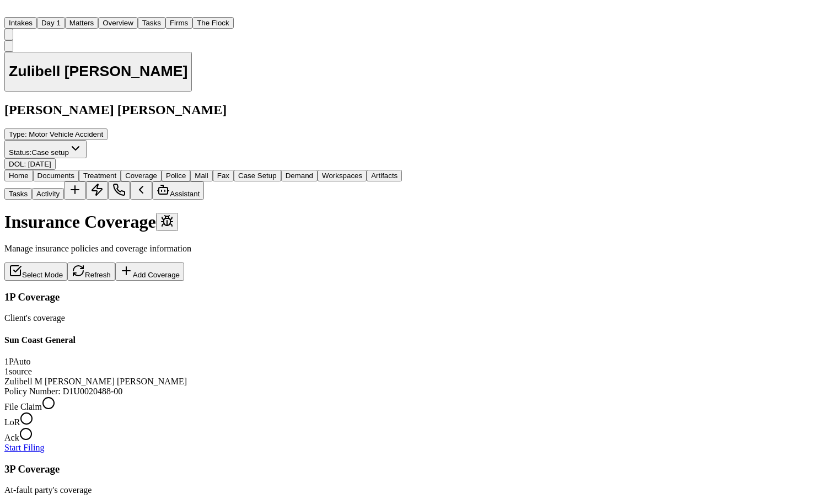 The height and width of the screenshot is (504, 838). What do you see at coordinates (213, 22) in the screenshot?
I see `a: The Flock` at bounding box center [213, 22].